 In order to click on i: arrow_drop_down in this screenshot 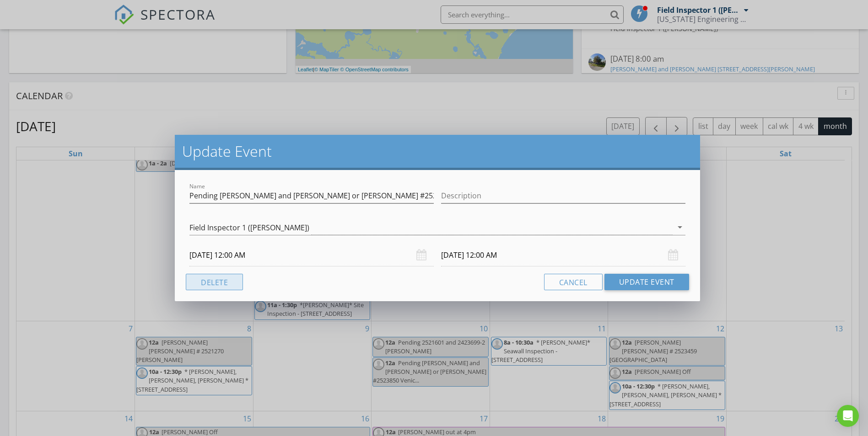, I will do `click(680, 227)`.